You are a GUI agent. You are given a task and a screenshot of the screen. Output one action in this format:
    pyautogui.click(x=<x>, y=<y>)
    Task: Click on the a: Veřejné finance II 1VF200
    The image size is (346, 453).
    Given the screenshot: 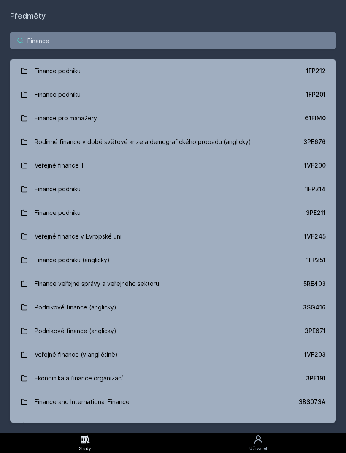 What is the action you would take?
    pyautogui.click(x=173, y=165)
    